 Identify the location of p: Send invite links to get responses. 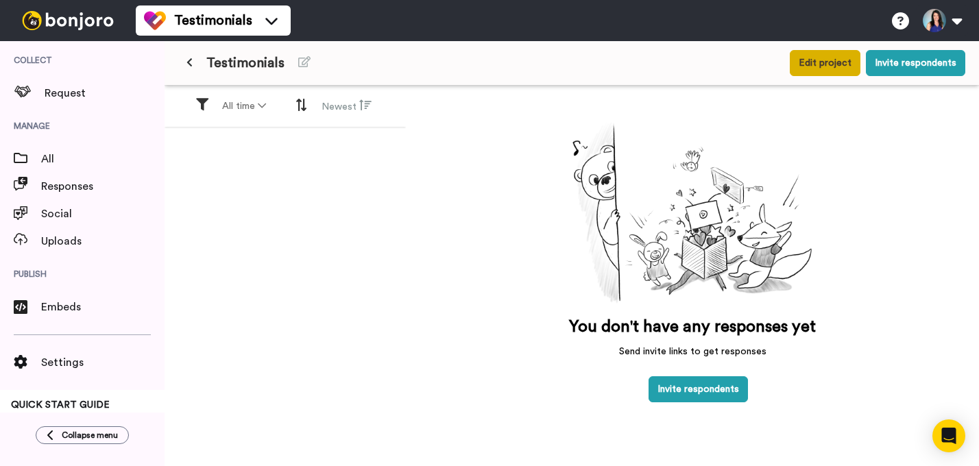
(692, 352).